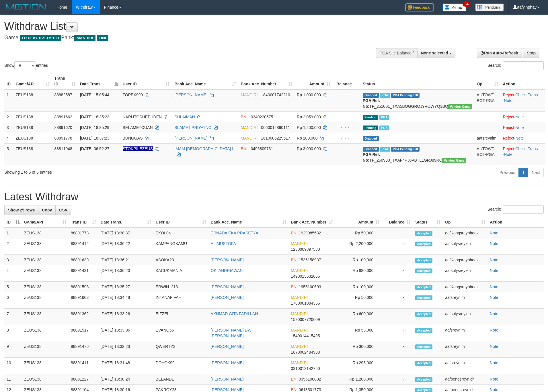 This screenshot has height=392, width=548. Describe the element at coordinates (84, 246) in the screenshot. I see `td: 88891412` at that location.